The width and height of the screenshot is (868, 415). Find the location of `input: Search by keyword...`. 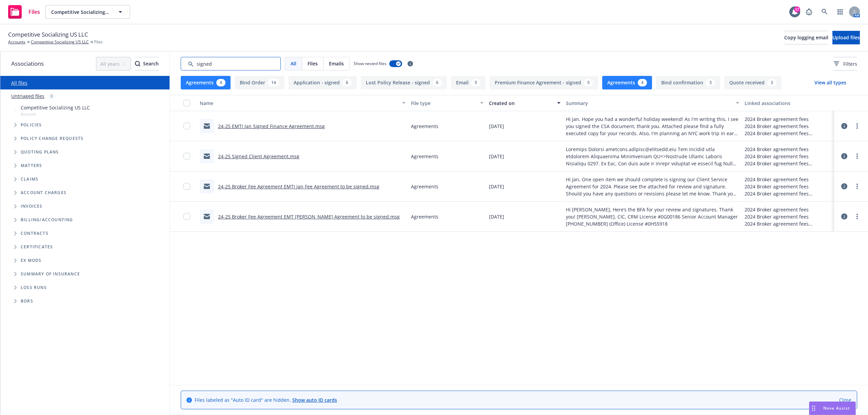

input: Search by keyword... is located at coordinates (230, 64).